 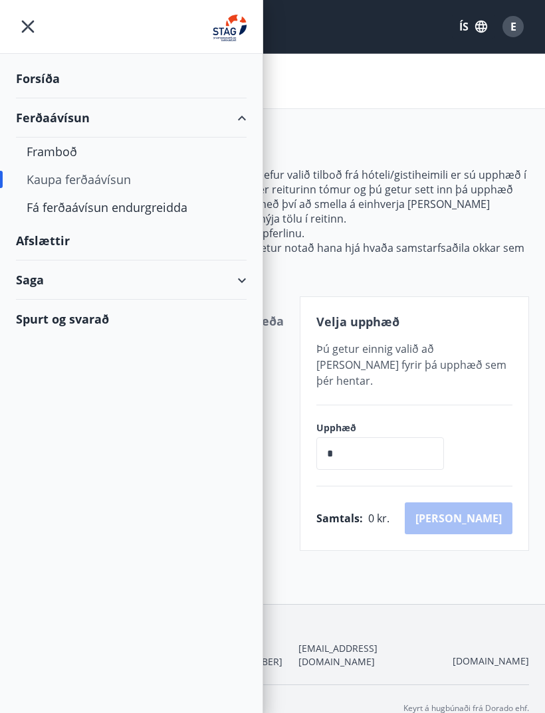 I want to click on span: Samtals :, so click(x=339, y=518).